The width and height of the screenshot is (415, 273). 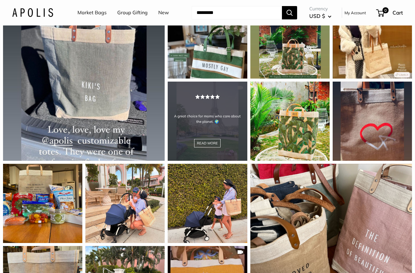 What do you see at coordinates (320, 9) in the screenshot?
I see `span: Currency` at bounding box center [320, 9].